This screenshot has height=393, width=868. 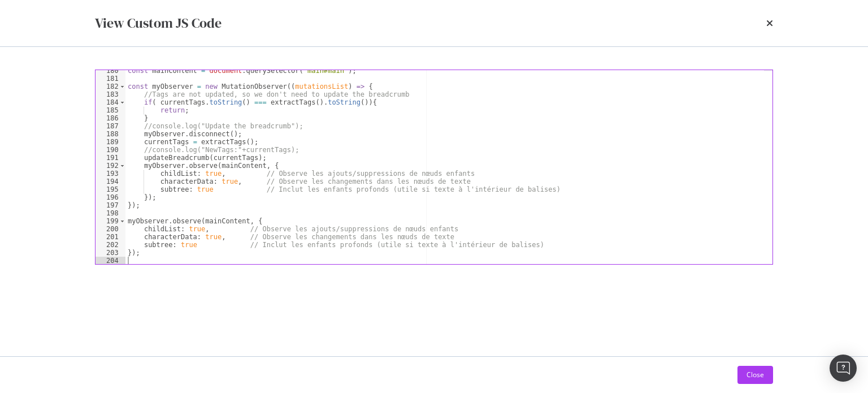 I want to click on div: Close, so click(x=756, y=374).